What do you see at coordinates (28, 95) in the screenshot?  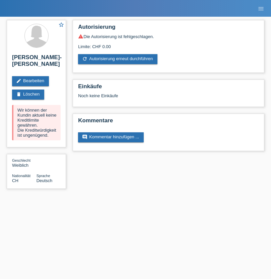 I see `a: deleteLöschen` at bounding box center [28, 95].